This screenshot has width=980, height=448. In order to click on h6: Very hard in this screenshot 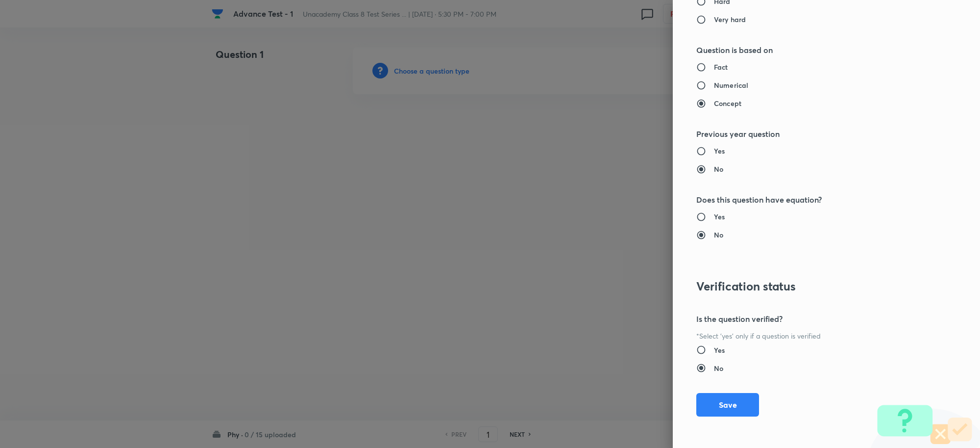, I will do `click(730, 19)`.